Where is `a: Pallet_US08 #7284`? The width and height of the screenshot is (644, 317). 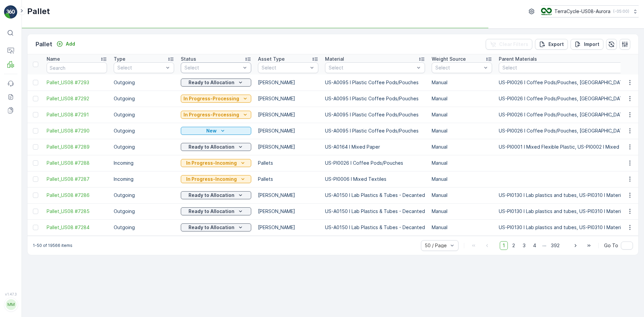
a: Pallet_US08 #7284 is located at coordinates (77, 227).